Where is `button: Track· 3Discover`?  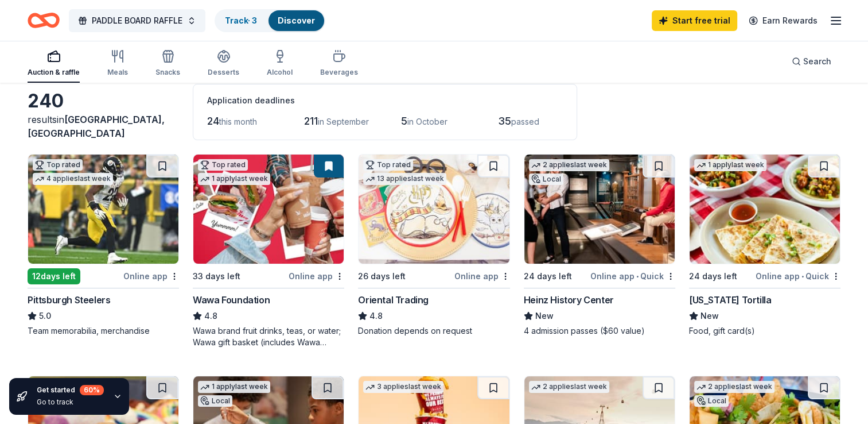
button: Track· 3Discover is located at coordinates (269, 21).